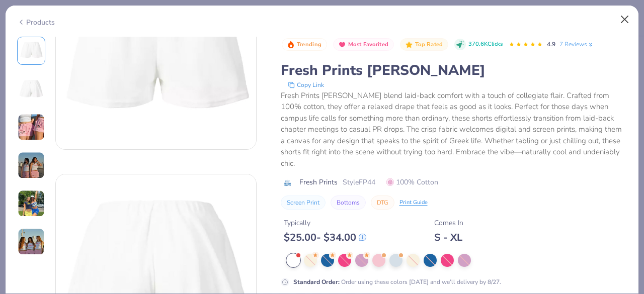  I want to click on span: Most Favorited, so click(368, 44).